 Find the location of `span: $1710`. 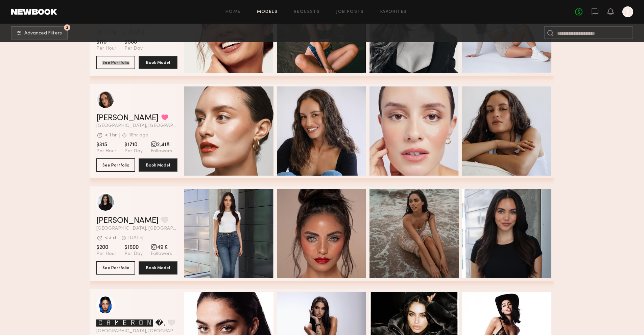

span: $1710 is located at coordinates (134, 145).